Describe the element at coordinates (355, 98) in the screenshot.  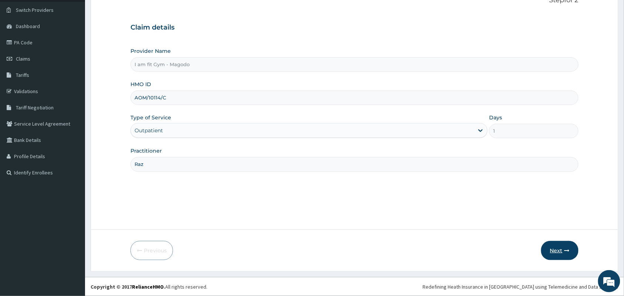
I see `input: Enter HMO ID` at that location.